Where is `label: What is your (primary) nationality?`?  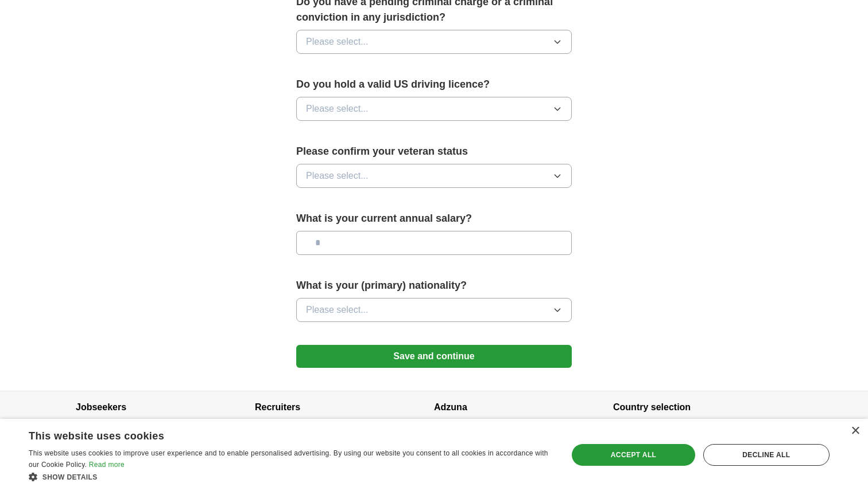 label: What is your (primary) nationality? is located at coordinates (434, 286).